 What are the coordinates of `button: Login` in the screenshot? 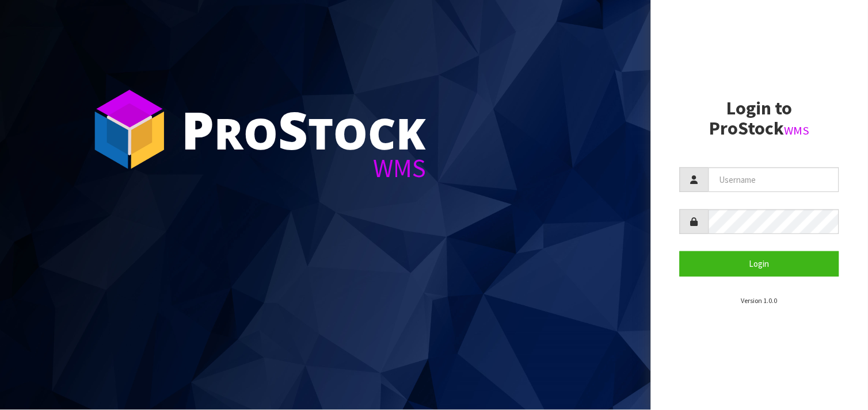 It's located at (759, 263).